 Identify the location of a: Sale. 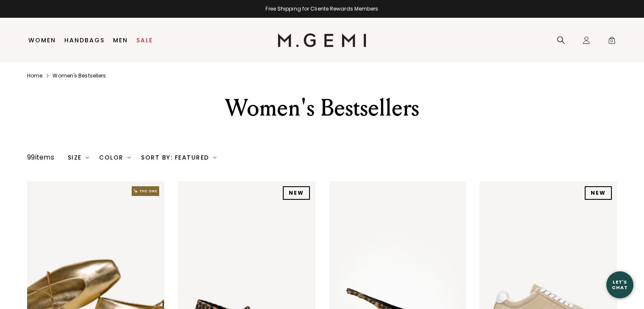
(145, 40).